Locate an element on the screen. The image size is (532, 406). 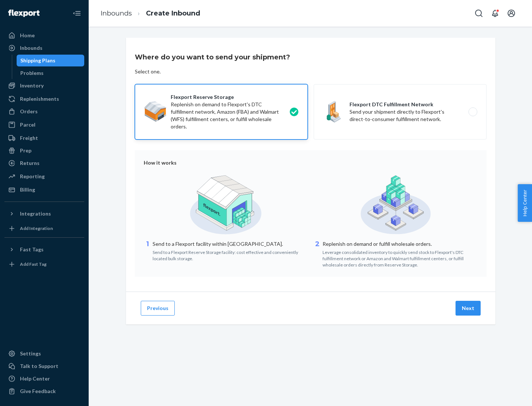
div: Home is located at coordinates (27, 35).